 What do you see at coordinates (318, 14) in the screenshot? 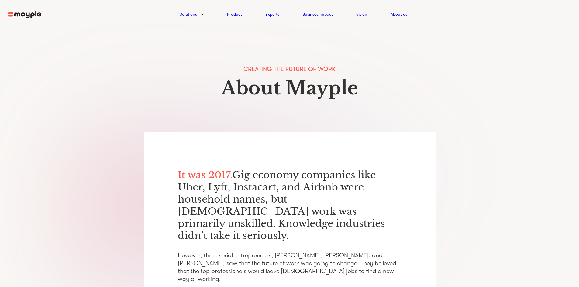
I see `a: Business Impact` at bounding box center [318, 14].